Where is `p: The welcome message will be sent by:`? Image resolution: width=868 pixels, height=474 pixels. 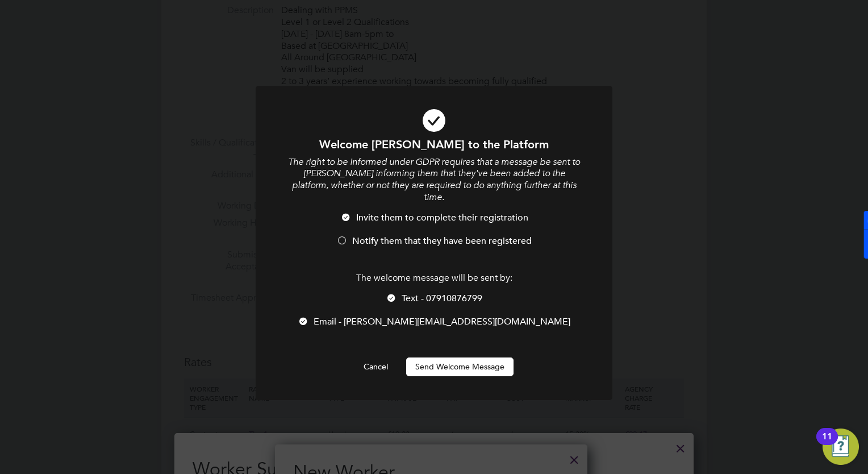 p: The welcome message will be sent by: is located at coordinates (434, 277).